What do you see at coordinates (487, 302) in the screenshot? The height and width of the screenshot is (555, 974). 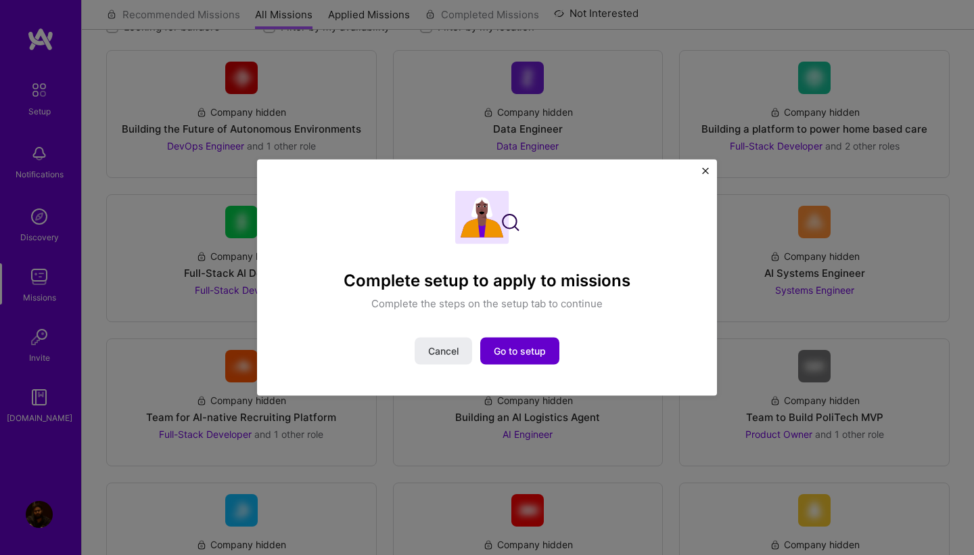 I see `p: Complete the steps on the setup tab to continue` at bounding box center [487, 302].